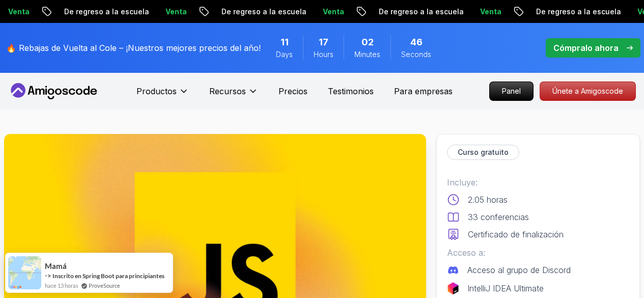 The height and width of the screenshot is (298, 644). I want to click on font: 2.05 horas, so click(488, 200).